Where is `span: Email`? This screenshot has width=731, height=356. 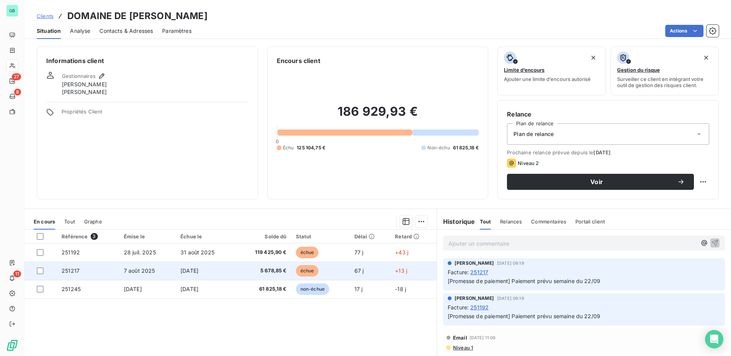
span: Email is located at coordinates (460, 338).